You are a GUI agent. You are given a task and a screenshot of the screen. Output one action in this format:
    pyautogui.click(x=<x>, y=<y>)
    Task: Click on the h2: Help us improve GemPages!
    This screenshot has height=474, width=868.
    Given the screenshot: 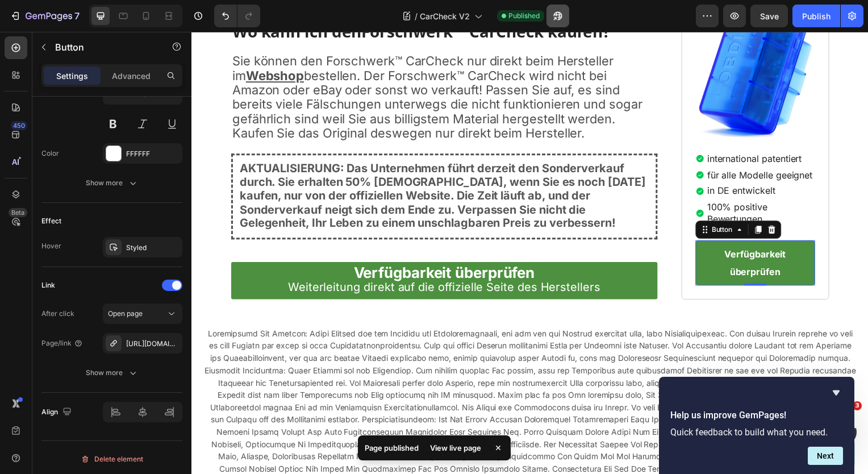 What is the action you would take?
    pyautogui.click(x=757, y=416)
    